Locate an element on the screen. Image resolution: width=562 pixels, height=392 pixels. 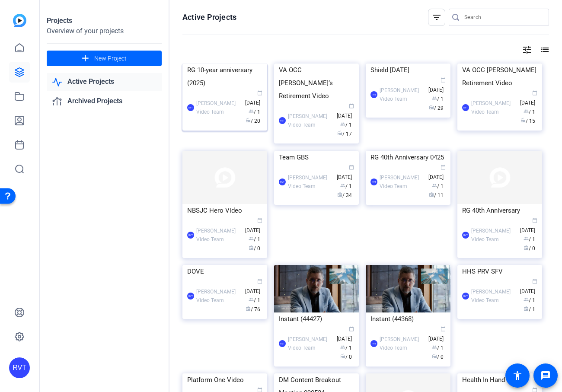
input: Search is located at coordinates (503, 17).